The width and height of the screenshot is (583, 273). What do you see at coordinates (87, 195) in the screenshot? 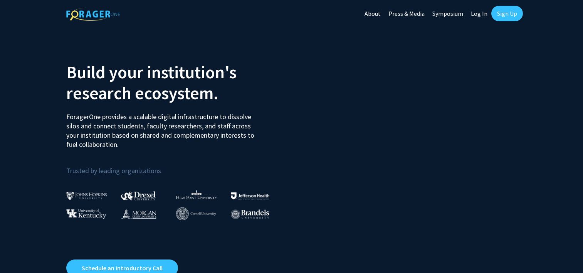
I see `img: Johns Hopkins University` at bounding box center [87, 195].